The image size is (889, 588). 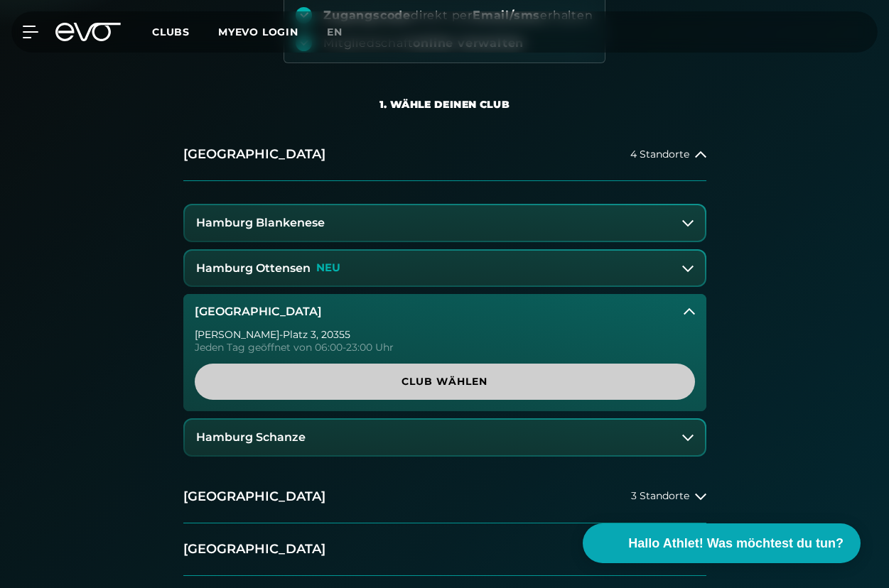 I want to click on span: en, so click(x=334, y=32).